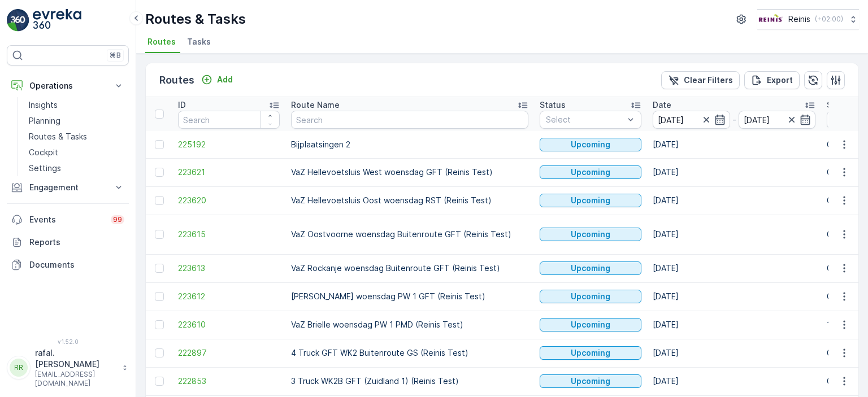 The height and width of the screenshot is (397, 868). What do you see at coordinates (229, 382) in the screenshot?
I see `a: 222853` at bounding box center [229, 382].